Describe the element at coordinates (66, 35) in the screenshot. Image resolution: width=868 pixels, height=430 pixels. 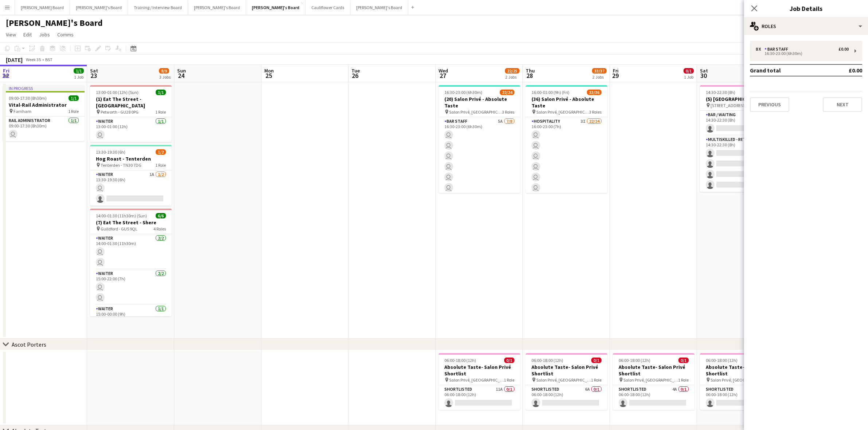
I see `span: Comms` at that location.